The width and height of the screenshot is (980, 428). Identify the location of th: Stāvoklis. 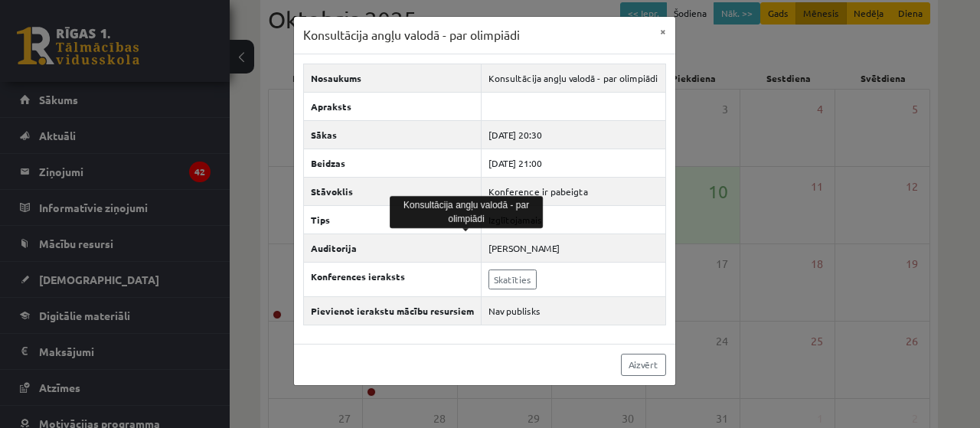
(392, 191).